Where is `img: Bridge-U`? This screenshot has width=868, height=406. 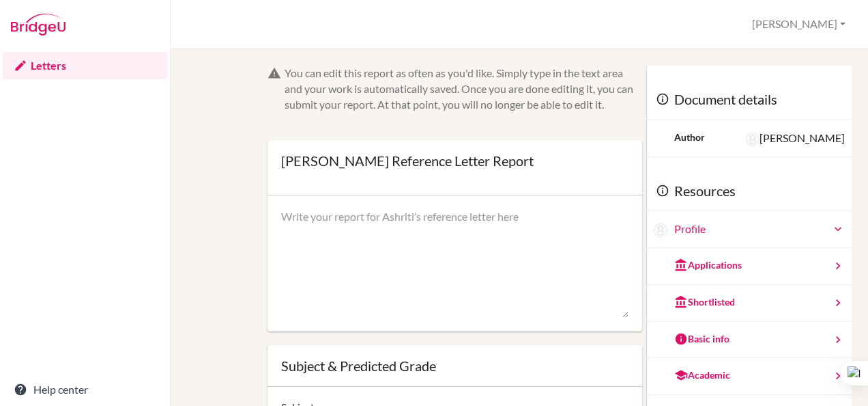 img: Bridge-U is located at coordinates (38, 24).